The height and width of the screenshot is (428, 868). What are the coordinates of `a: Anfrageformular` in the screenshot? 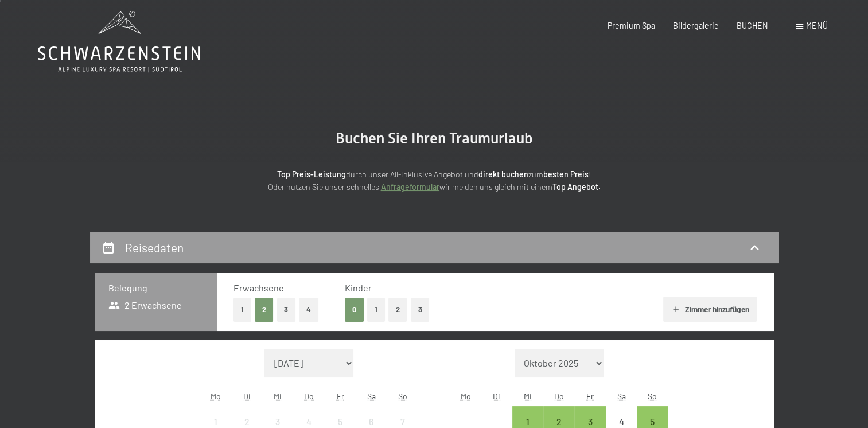 It's located at (410, 186).